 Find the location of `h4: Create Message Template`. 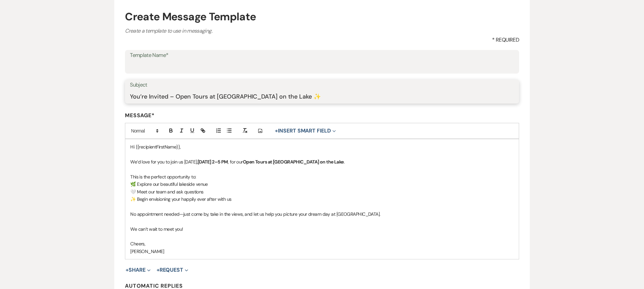

h4: Create Message Template is located at coordinates (322, 17).